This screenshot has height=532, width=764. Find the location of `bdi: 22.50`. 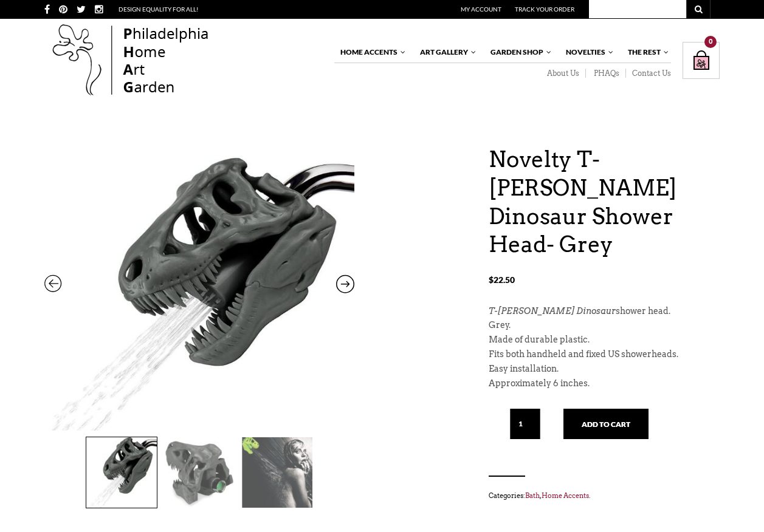

bdi: 22.50 is located at coordinates (502, 279).